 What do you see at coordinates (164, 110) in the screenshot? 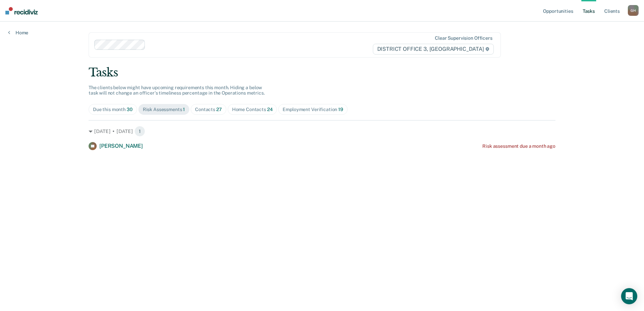
I see `div: Risk Assessments` at bounding box center [164, 110].